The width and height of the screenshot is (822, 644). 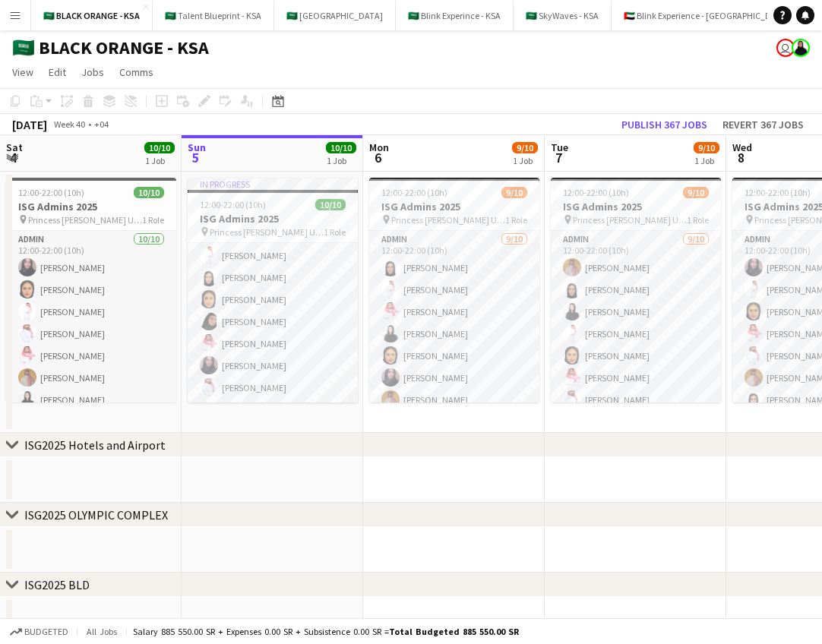 I want to click on span: Tue, so click(x=559, y=148).